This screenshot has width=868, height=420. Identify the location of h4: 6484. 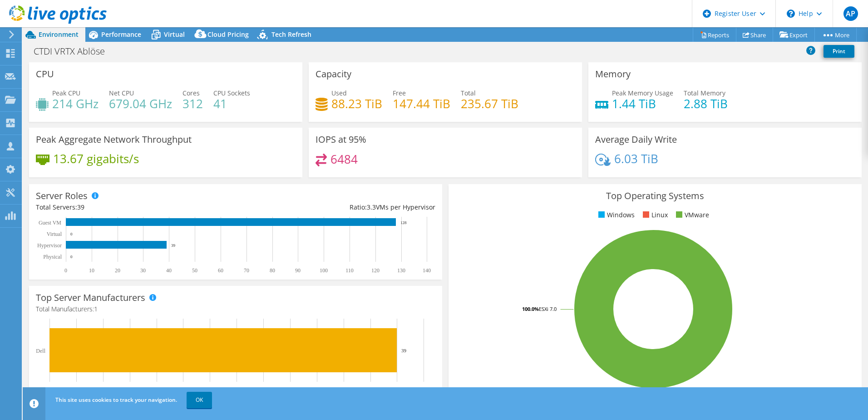
(344, 159).